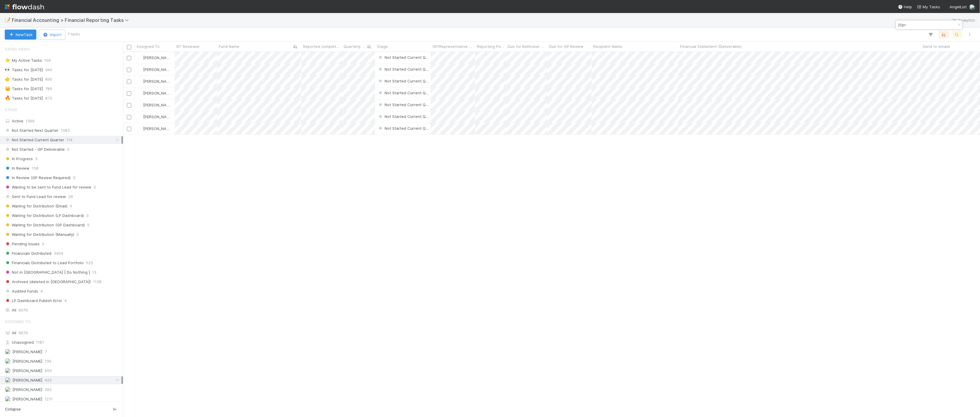  I want to click on div: Active, so click(63, 121).